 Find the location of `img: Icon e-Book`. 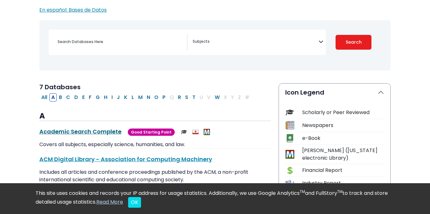

img: Icon e-Book is located at coordinates (290, 138).